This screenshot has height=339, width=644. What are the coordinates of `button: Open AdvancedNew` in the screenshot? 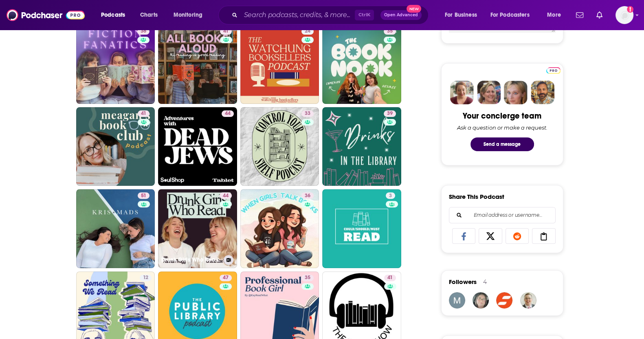 It's located at (401, 15).